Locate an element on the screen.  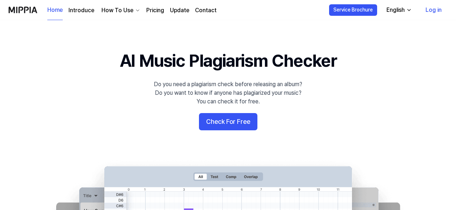
a: Contact is located at coordinates (206, 10).